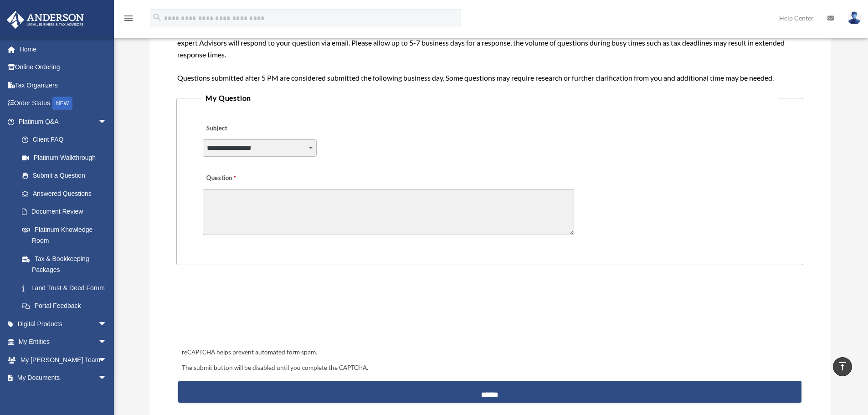 The image size is (868, 415). Describe the element at coordinates (64, 49) in the screenshot. I see `a: Home` at that location.